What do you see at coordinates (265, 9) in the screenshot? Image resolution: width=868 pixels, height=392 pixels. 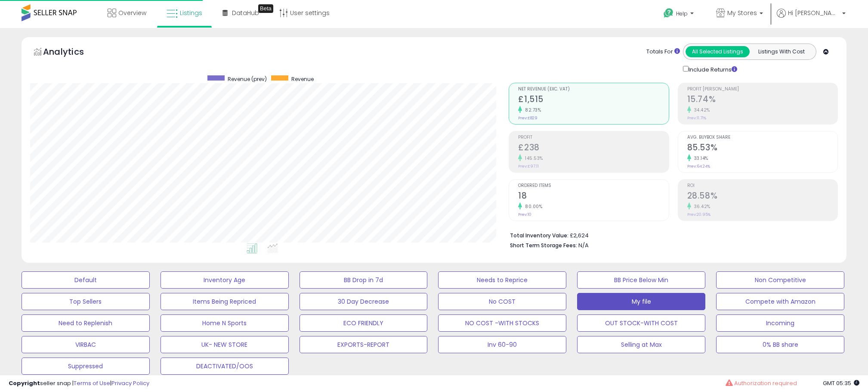 I see `div: Tooltip anchor` at bounding box center [265, 9].